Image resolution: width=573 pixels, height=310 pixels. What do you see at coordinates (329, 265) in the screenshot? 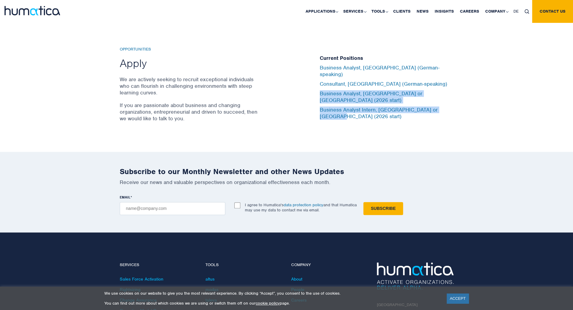
I see `h4: Company` at bounding box center [329, 265].